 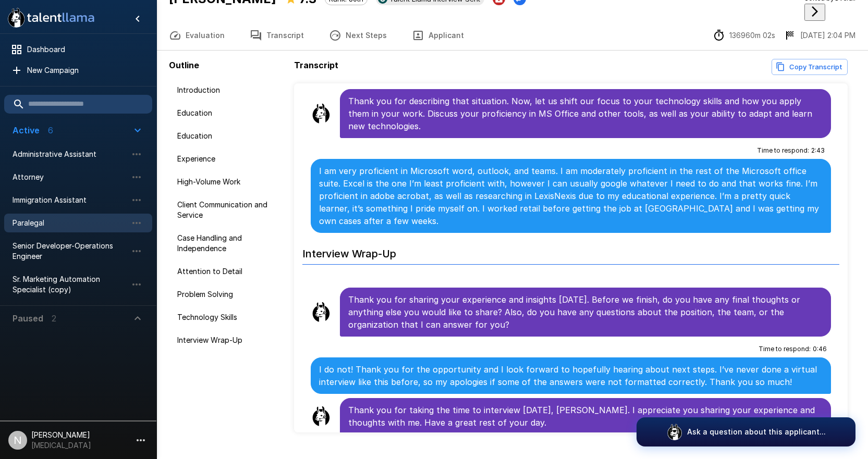 I want to click on div: Problem Solving, so click(x=230, y=294).